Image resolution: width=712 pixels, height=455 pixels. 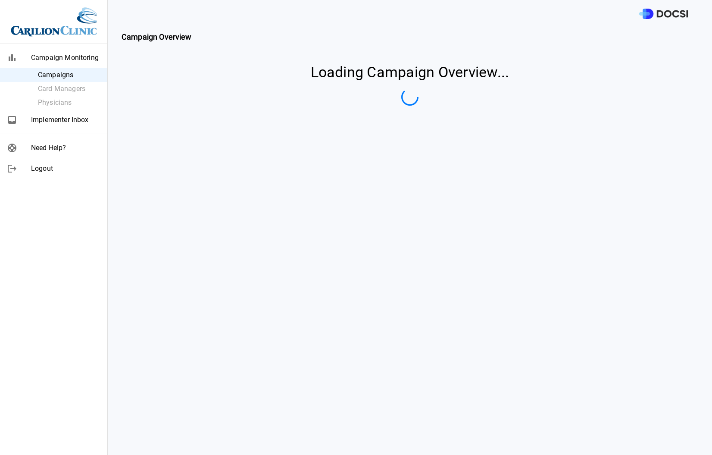 What do you see at coordinates (410, 72) in the screenshot?
I see `h4: Loading Campaign Overview...` at bounding box center [410, 72].